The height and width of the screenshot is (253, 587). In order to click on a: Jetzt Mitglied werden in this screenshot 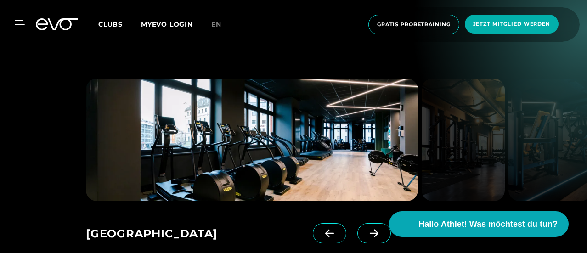, I will do `click(512, 24)`.